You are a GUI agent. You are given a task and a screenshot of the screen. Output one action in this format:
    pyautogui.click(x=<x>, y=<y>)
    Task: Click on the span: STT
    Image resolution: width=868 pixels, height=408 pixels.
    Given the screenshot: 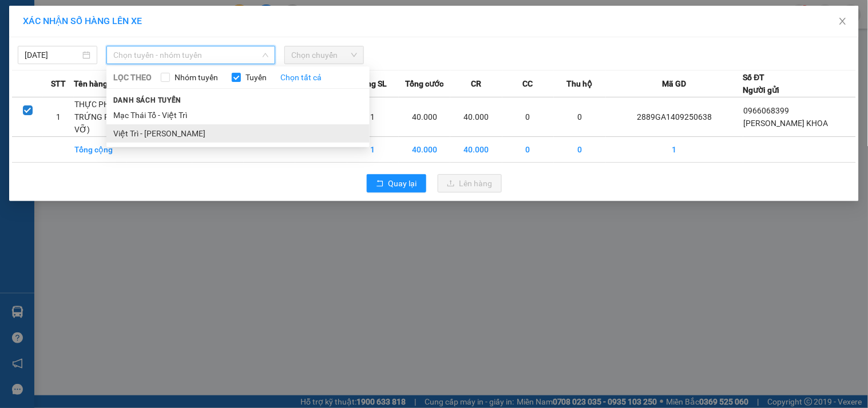 What is the action you would take?
    pyautogui.click(x=59, y=83)
    